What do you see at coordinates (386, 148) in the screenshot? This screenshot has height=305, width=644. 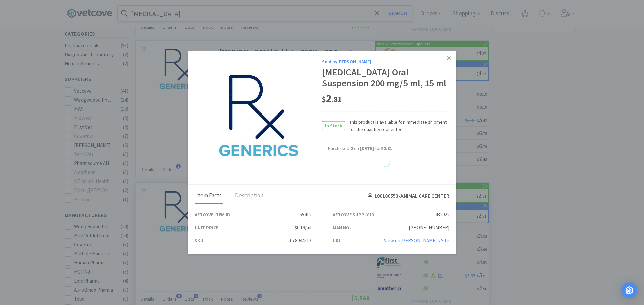 I see `span: $2.81` at bounding box center [386, 148].